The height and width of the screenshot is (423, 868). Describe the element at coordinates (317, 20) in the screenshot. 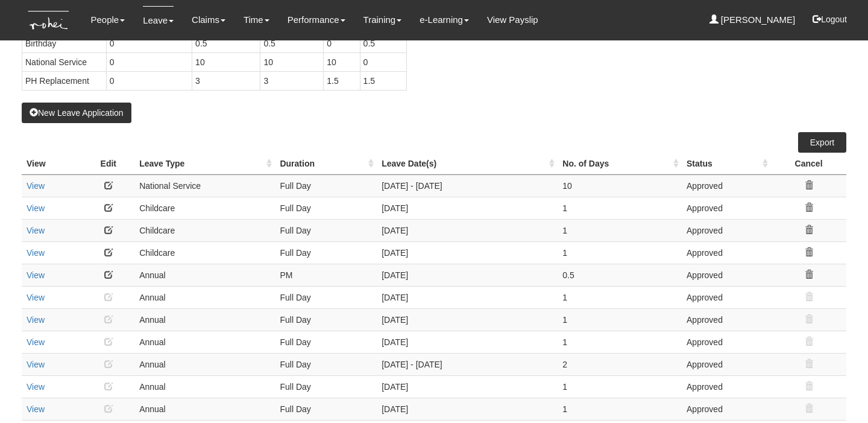

I see `a: Performance` at that location.